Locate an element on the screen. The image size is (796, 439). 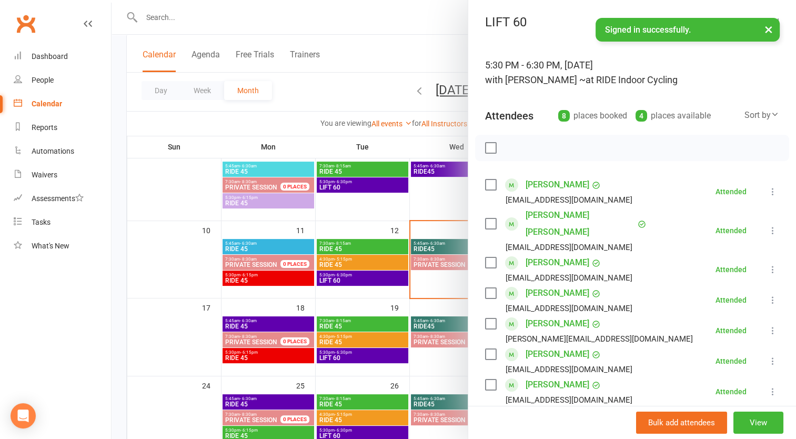
div: Tasks is located at coordinates (41, 222).